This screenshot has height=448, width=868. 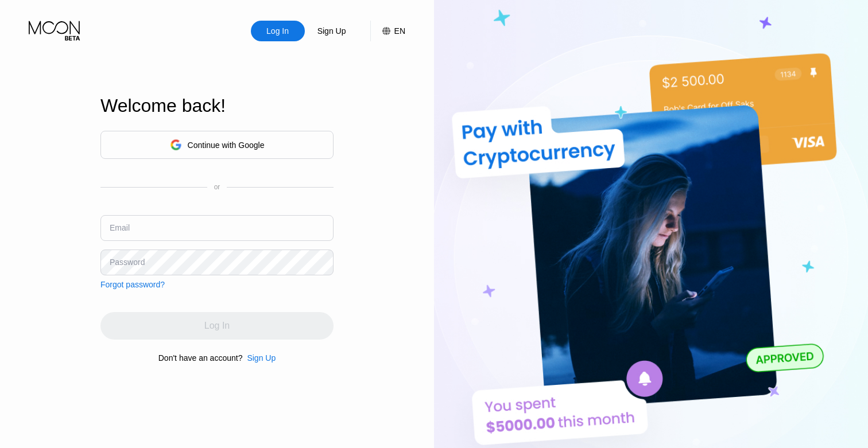 What do you see at coordinates (119, 228) in the screenshot?
I see `div: Email` at bounding box center [119, 228].